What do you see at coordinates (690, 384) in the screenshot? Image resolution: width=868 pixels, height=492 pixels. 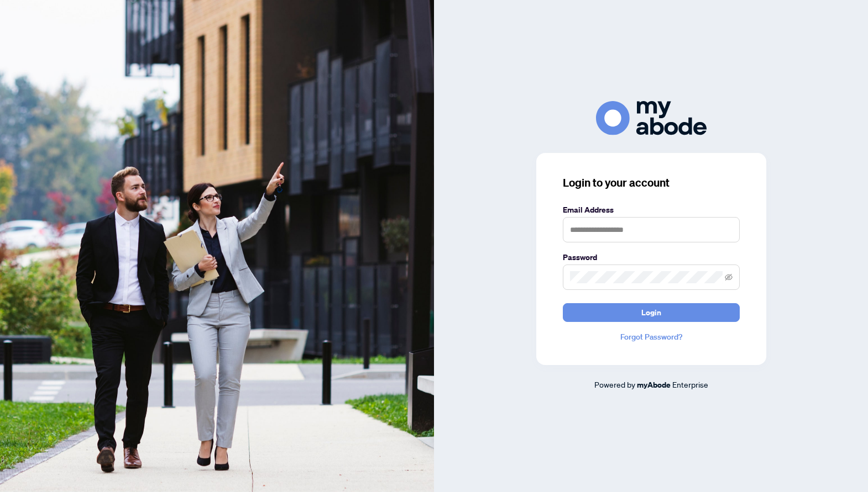 I see `span: Enterprise` at bounding box center [690, 384].